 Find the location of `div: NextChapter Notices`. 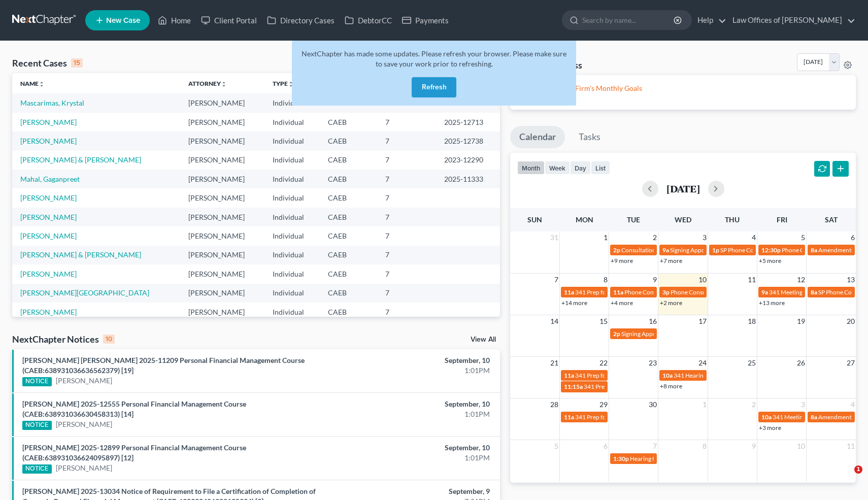

div: NextChapter Notices is located at coordinates (64, 339).